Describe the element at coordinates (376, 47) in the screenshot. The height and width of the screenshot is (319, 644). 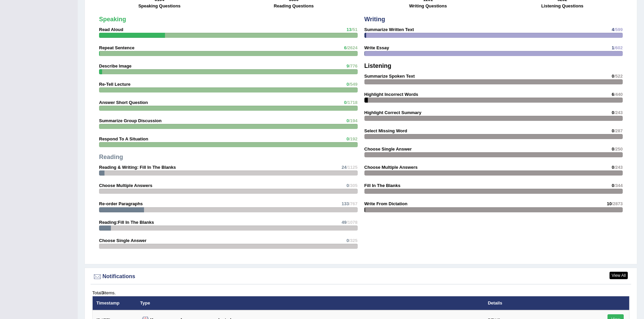
I see `strong: Write Essay` at that location.